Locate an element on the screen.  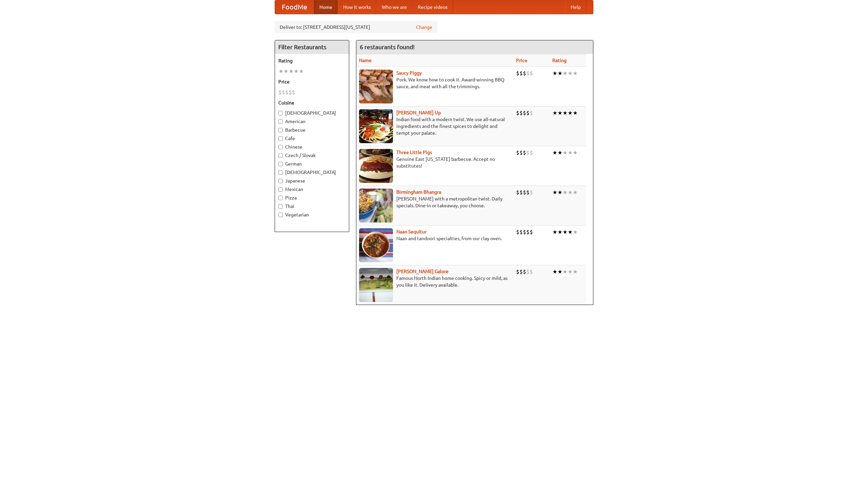
label: Chinese is located at coordinates (312, 147).